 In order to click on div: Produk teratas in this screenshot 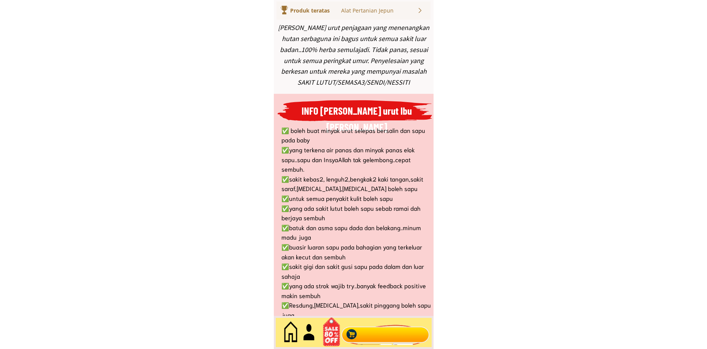, I will do `click(321, 11)`.